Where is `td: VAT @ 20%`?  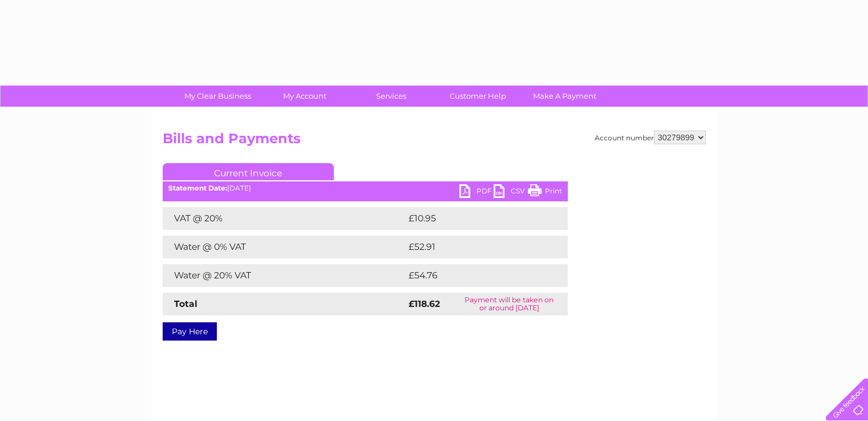 td: VAT @ 20% is located at coordinates (284, 219).